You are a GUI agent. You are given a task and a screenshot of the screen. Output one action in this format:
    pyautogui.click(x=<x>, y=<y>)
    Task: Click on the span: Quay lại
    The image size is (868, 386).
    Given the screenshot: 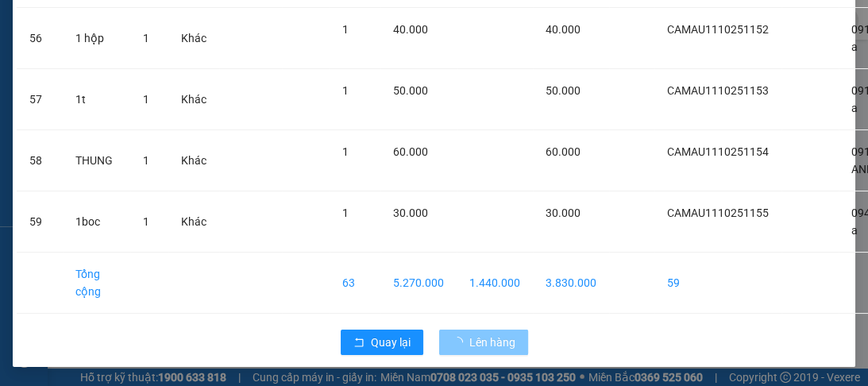 What is the action you would take?
    pyautogui.click(x=390, y=342)
    